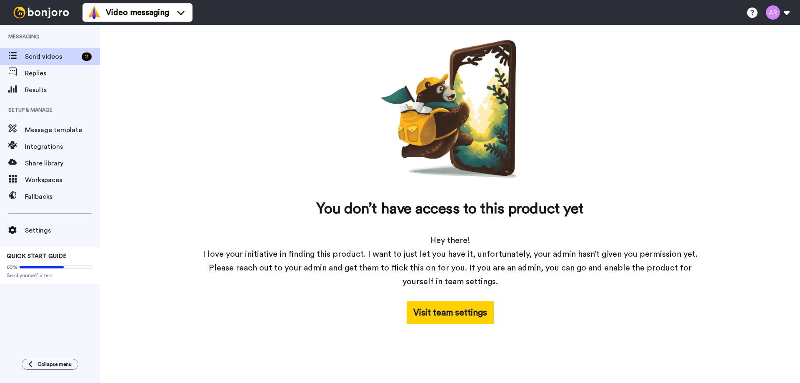 This screenshot has width=800, height=383. I want to click on h2: You don’t have access to this product yet, so click(450, 209).